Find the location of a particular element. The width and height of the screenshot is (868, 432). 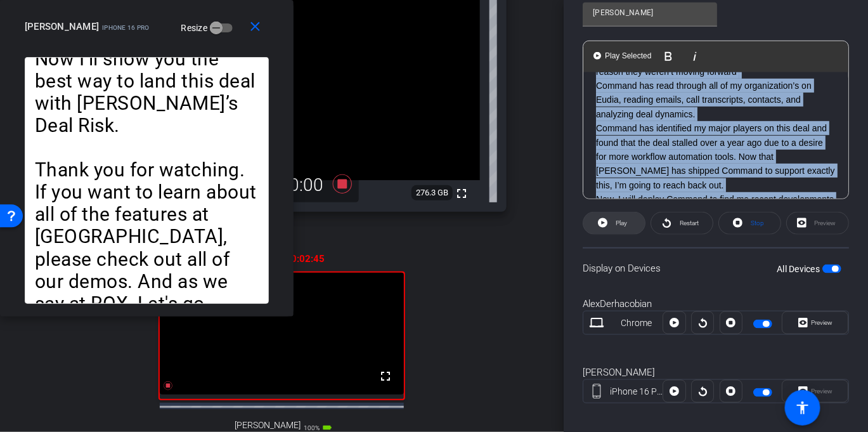

span: Play Selected is located at coordinates (628, 56).